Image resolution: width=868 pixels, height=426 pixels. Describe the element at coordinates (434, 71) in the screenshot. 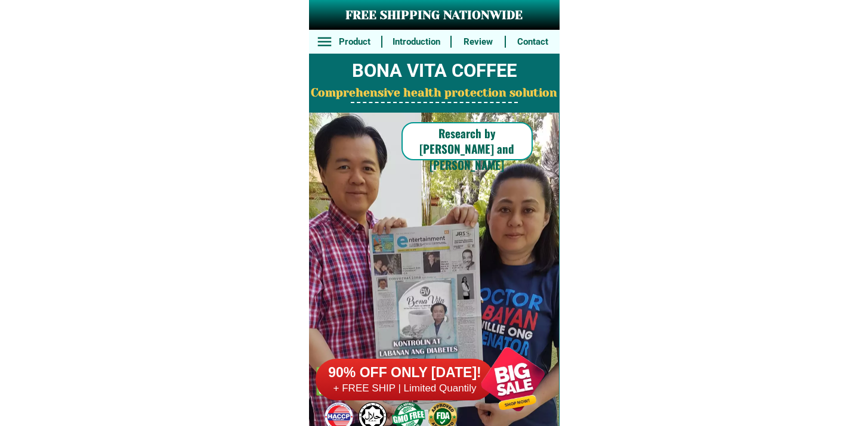

I see `h2: BONA VITA COFFEE` at that location.